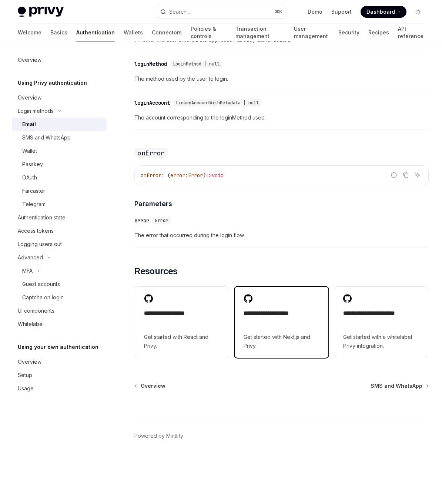 The image size is (442, 481). I want to click on div: Wallet, so click(30, 151).